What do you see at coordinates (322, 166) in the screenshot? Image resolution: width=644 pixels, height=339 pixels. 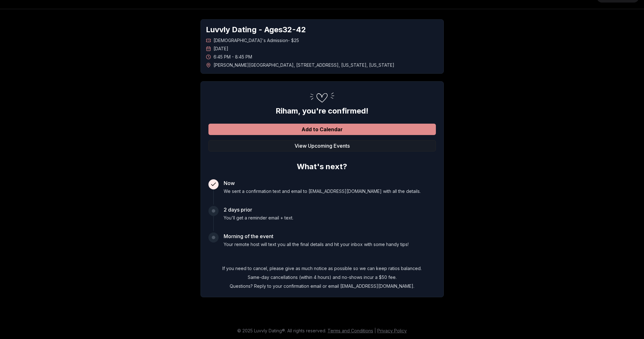 I see `h2: What's next?` at bounding box center [322, 166].